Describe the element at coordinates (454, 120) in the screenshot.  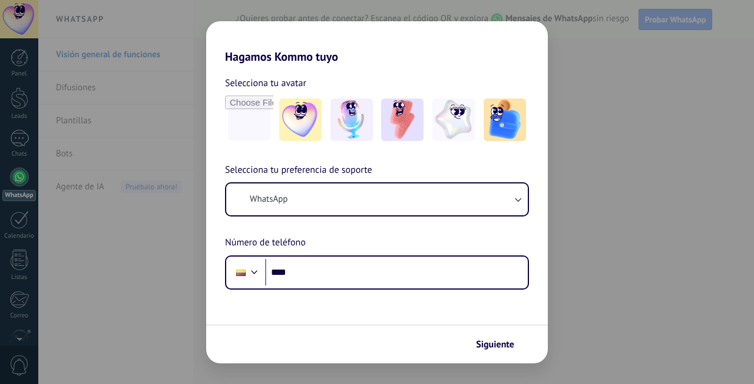
I see `img: -4.jpeg` at that location.